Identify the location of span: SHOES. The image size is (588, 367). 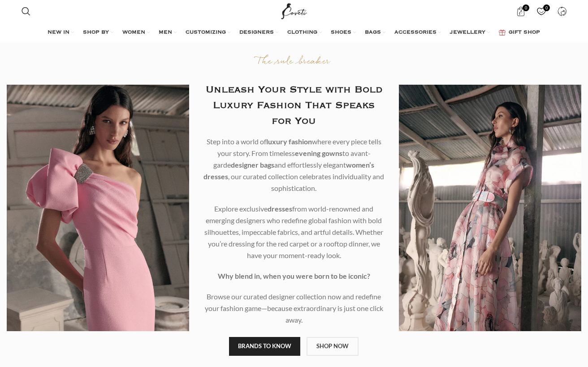
(341, 33).